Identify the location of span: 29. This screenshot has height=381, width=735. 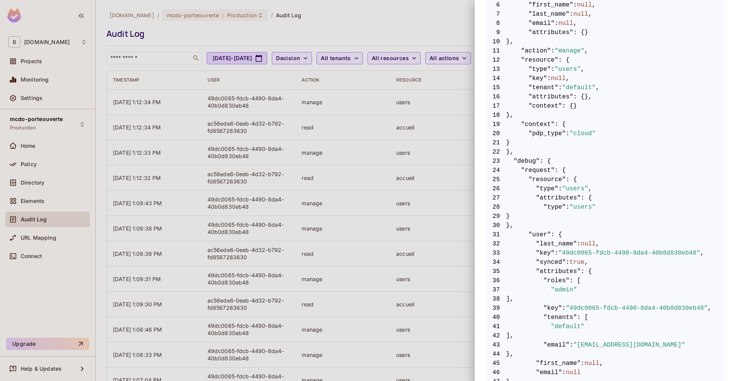
(496, 216).